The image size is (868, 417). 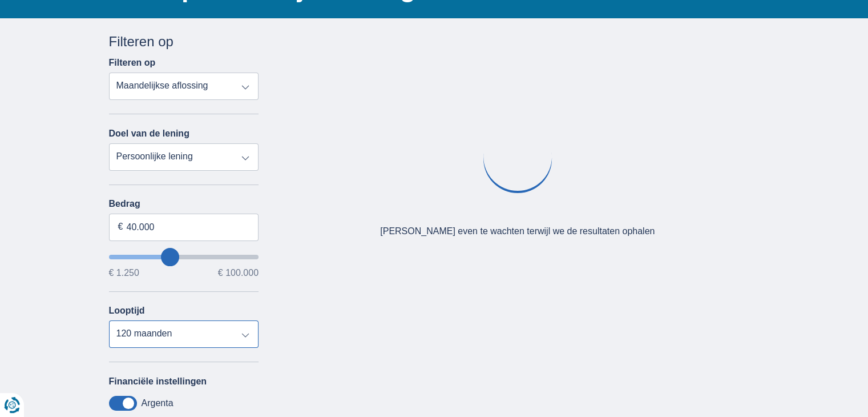 I want to click on label: Doel van de lening, so click(x=149, y=134).